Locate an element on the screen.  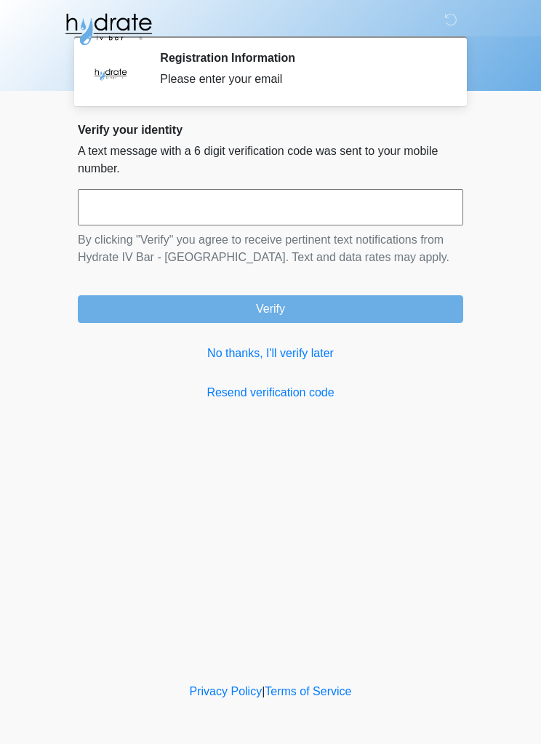
p: A text message with a 6 digit verification code was sent to your mobile number. is located at coordinates (271, 160).